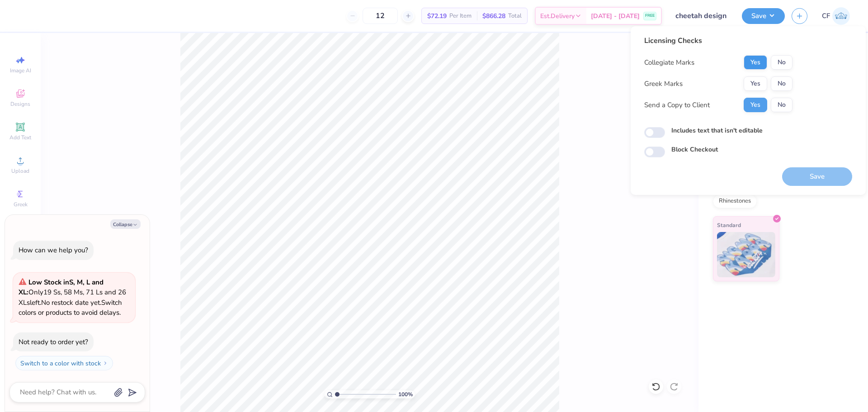 The width and height of the screenshot is (868, 412). Describe the element at coordinates (406, 394) in the screenshot. I see `span: 100 %` at that location.